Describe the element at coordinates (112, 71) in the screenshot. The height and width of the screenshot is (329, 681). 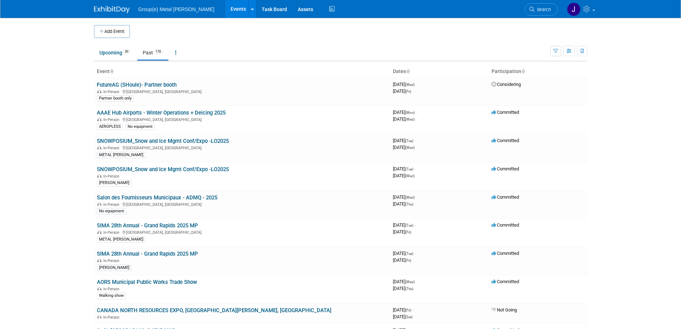
I see `a: Sort by Event Name` at that location.